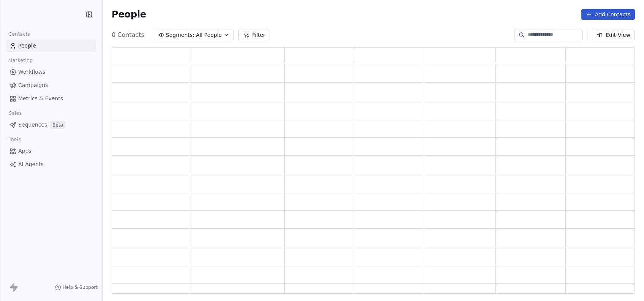 The image size is (644, 301). I want to click on button: Add Contacts, so click(608, 15).